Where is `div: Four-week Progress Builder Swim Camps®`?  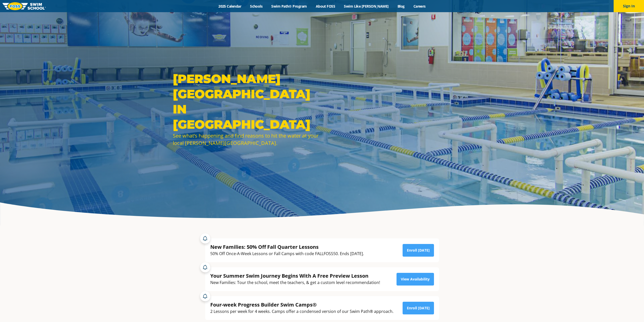
div: Four-week Progress Builder Swim Camps® is located at coordinates (302, 304).